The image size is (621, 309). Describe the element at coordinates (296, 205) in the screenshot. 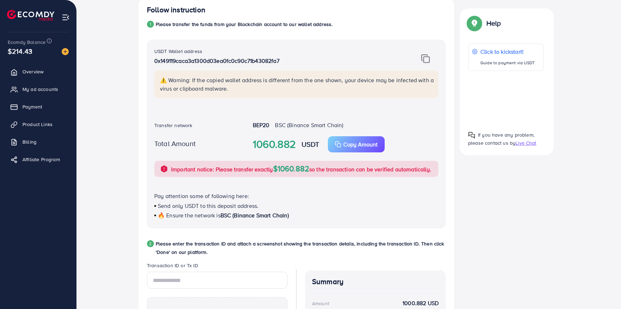

I see `p: Send only USDT to this deposit address.` at that location.